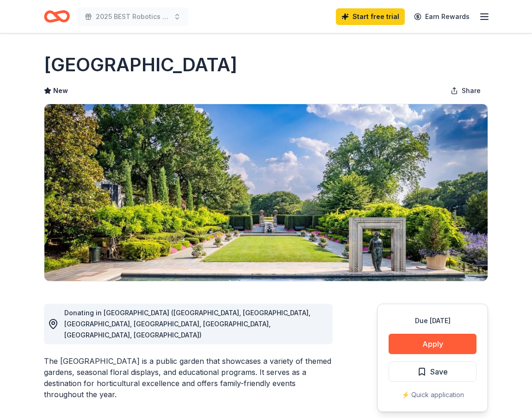 The width and height of the screenshot is (532, 418). What do you see at coordinates (370, 16) in the screenshot?
I see `a: Start free trial` at bounding box center [370, 16].